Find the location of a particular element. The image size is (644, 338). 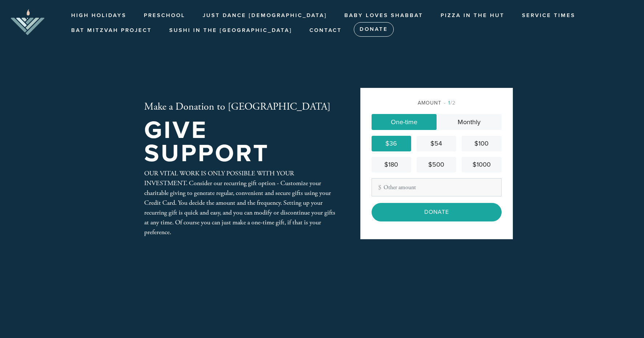

span: /2 is located at coordinates (450, 103).